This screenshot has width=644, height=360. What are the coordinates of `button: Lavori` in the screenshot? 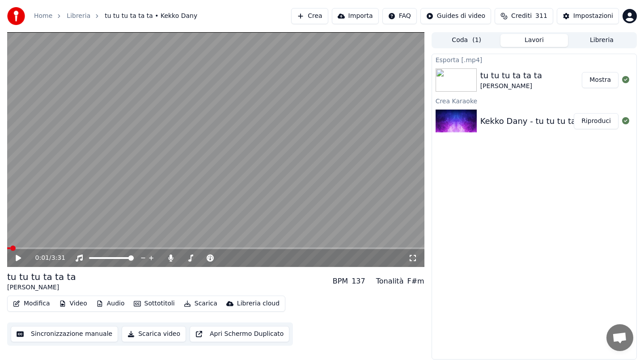 It's located at (534, 40).